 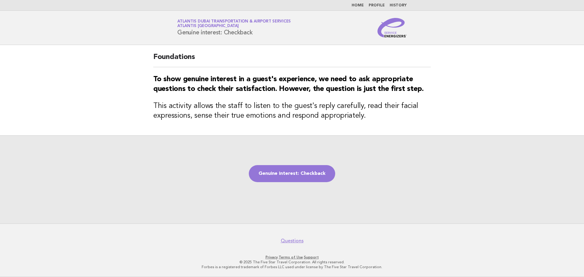 What do you see at coordinates (292, 174) in the screenshot?
I see `a: Genuine interest: Checkback` at bounding box center [292, 174].